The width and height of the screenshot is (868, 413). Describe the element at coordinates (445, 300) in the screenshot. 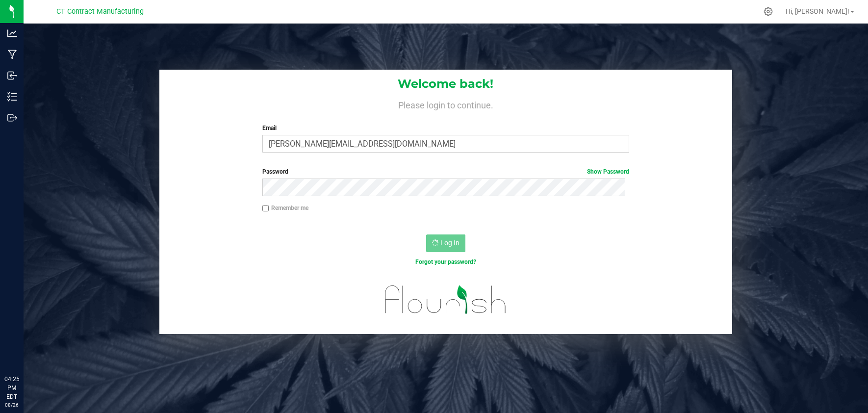

I see `img: flourish_logo.svg` at that location.